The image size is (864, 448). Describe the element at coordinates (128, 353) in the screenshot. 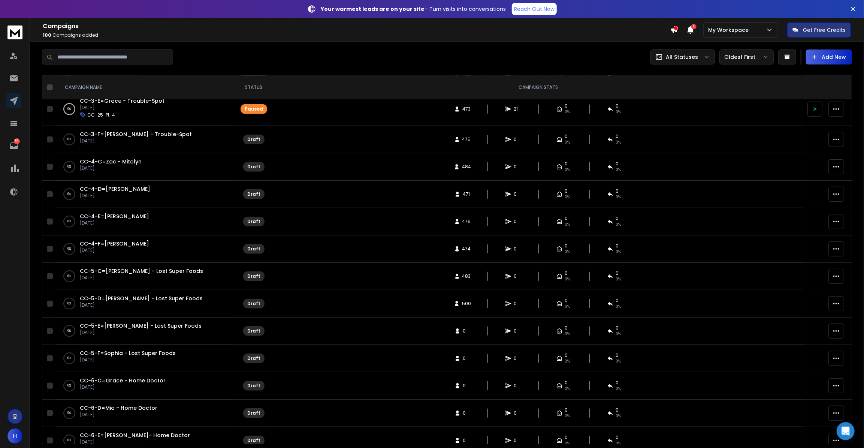

I see `a: CC-5-F=Sophia - Lost Super Foods` at that location.